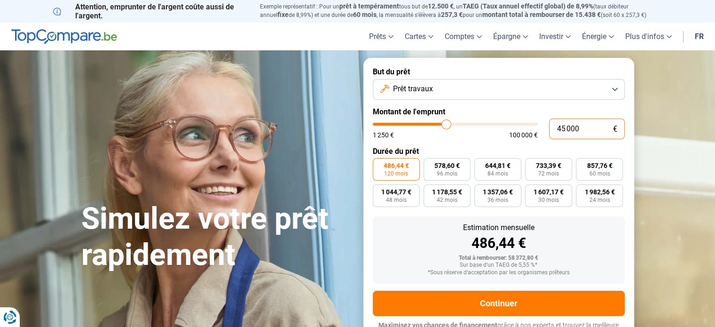 The height and width of the screenshot is (327, 715). Describe the element at coordinates (499, 151) in the screenshot. I see `label: Durée du prêt` at that location.